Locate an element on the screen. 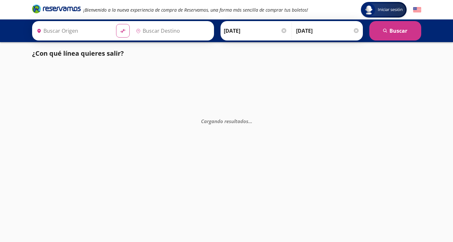 This screenshot has height=242, width=453. em: ¡Bienvenido a la nueva experiencia de compra de Reservamos, una forma más sencilla de comprar tus... is located at coordinates (196, 10).